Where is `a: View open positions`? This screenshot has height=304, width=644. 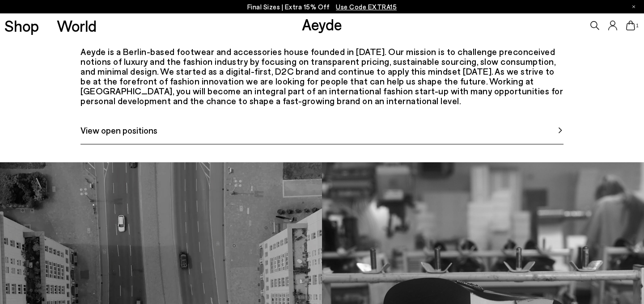 a: View open positions is located at coordinates (322, 134).